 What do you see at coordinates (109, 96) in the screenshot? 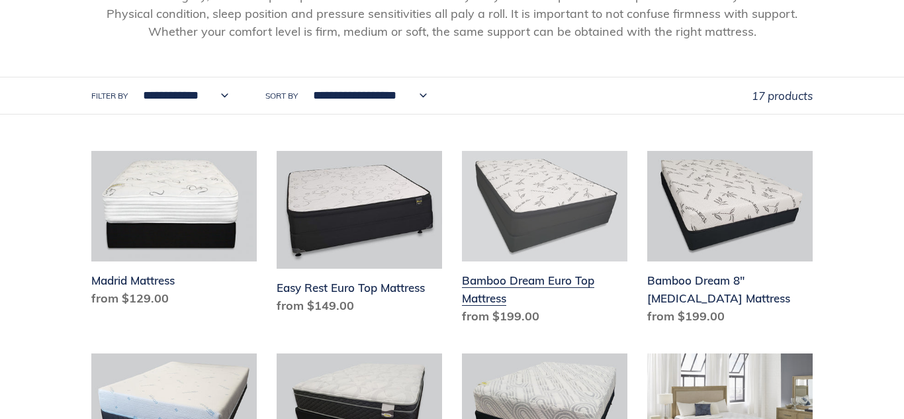
I see `label: Filter by` at bounding box center [109, 96].